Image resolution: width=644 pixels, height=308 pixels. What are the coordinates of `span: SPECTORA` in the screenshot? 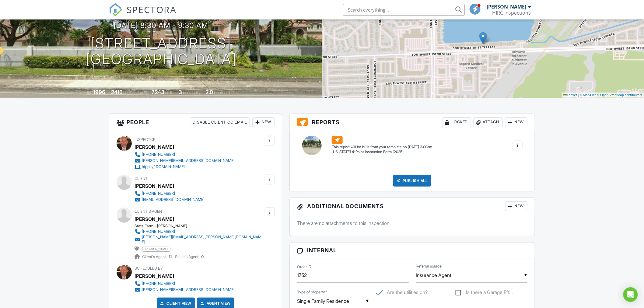 It's located at (152, 9).